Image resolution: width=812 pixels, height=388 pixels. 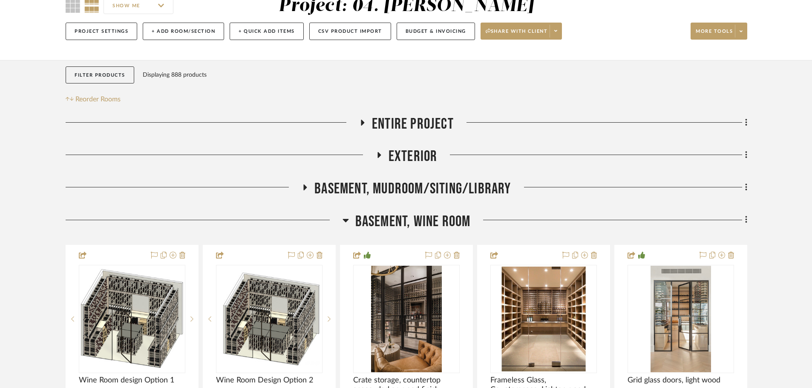 I want to click on button: CSV Product Import, so click(x=350, y=31).